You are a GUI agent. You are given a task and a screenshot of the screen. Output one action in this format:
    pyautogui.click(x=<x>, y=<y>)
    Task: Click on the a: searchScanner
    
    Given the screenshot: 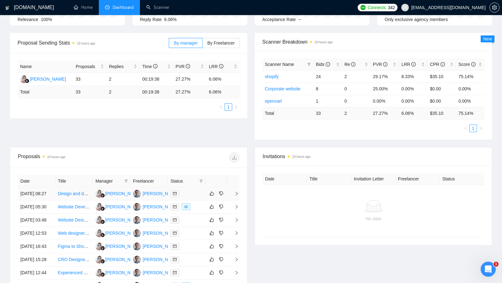 What is the action you would take?
    pyautogui.click(x=158, y=7)
    